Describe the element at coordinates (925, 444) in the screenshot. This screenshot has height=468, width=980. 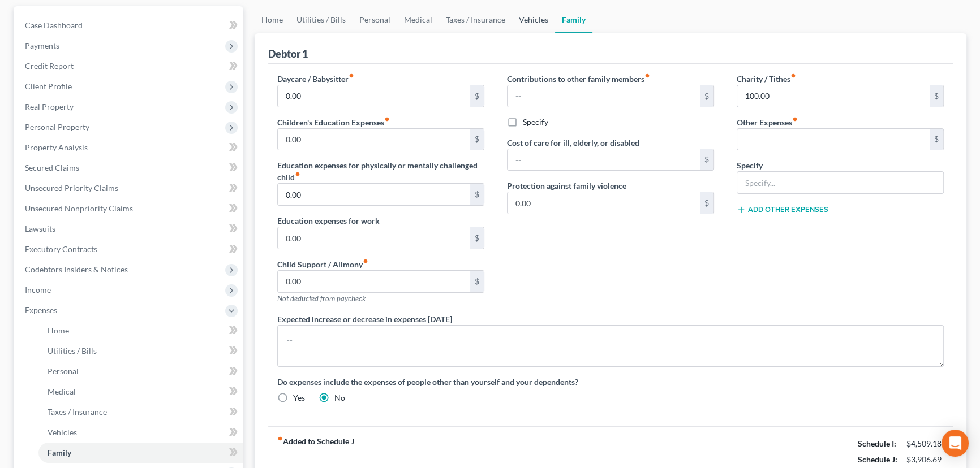
I see `div: $4,509.18` at that location.